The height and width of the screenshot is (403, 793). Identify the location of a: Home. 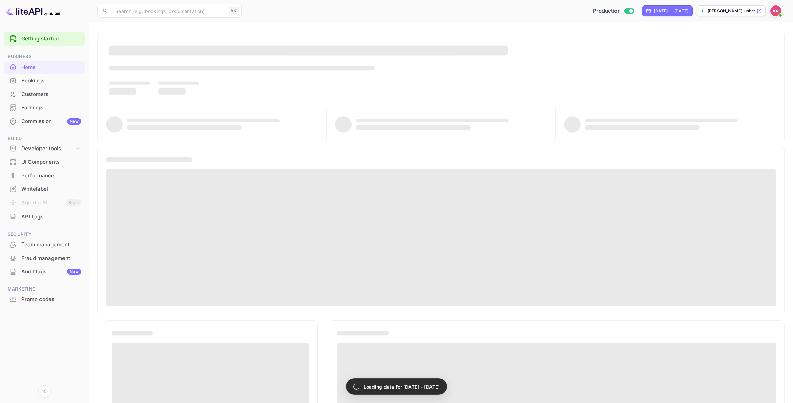
(44, 67).